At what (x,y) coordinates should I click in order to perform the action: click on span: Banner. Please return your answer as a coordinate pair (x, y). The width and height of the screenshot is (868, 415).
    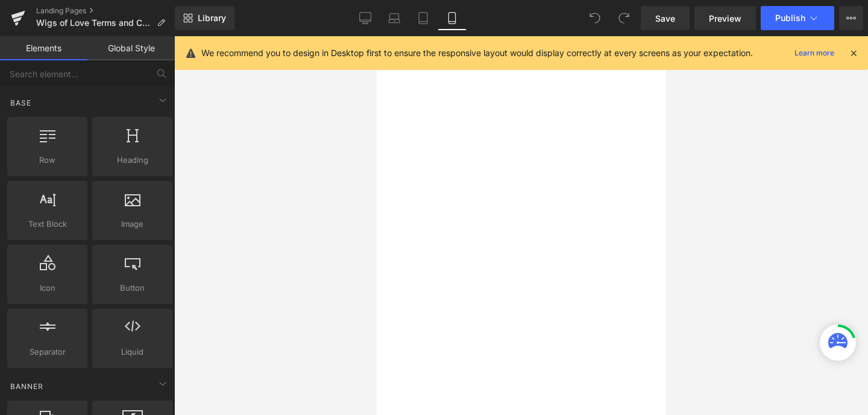
    Looking at the image, I should click on (27, 386).